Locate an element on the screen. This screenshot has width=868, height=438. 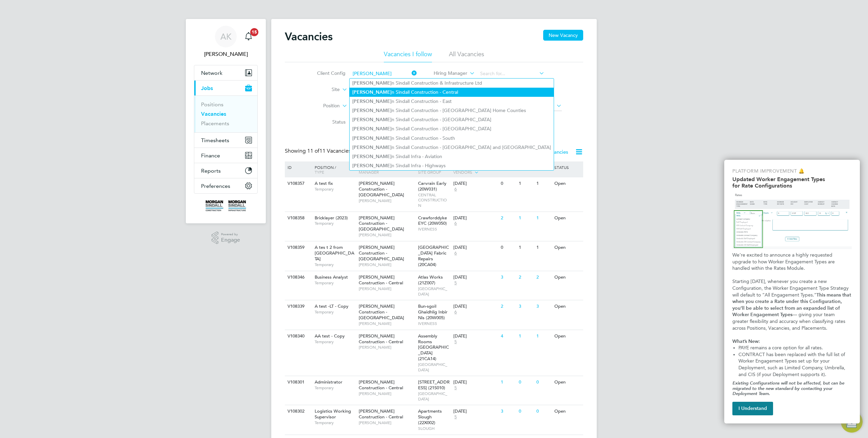
p: We’re excited to announce a highly requested upgrade to how Worker Engagement Types are handled w... is located at coordinates (792, 262).